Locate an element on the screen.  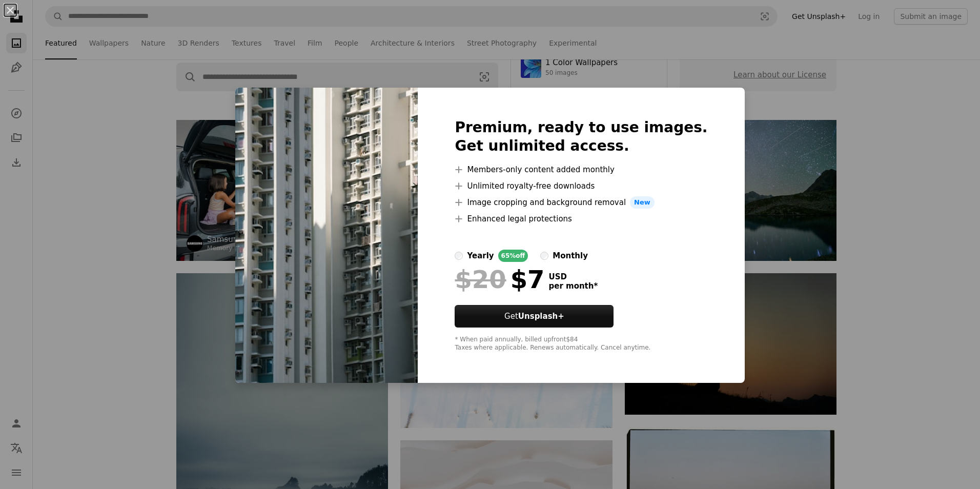
li: Members-only content added monthly is located at coordinates (581, 170).